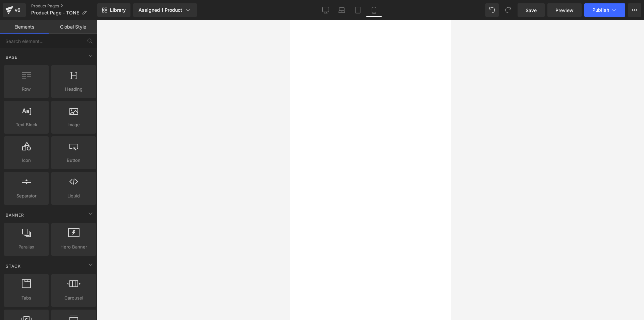  Describe the element at coordinates (26, 196) in the screenshot. I see `span: Separator` at that location.